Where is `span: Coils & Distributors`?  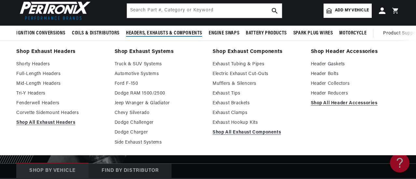
span: Coils & Distributors is located at coordinates (96, 33).